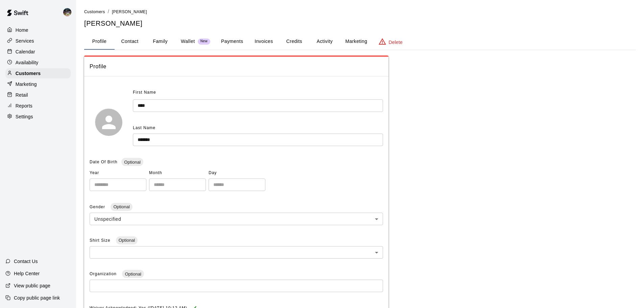  Describe the element at coordinates (104, 162) in the screenshot. I see `span: Date Of Birth` at that location.